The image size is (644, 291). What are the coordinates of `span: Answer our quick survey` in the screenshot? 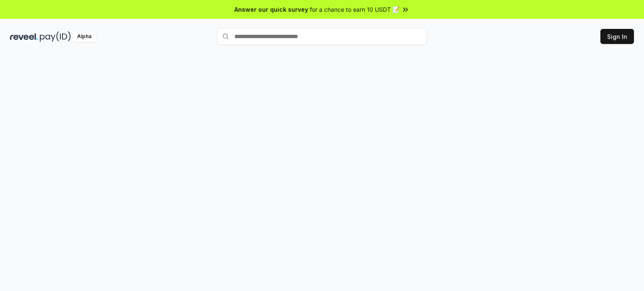 It's located at (271, 9).